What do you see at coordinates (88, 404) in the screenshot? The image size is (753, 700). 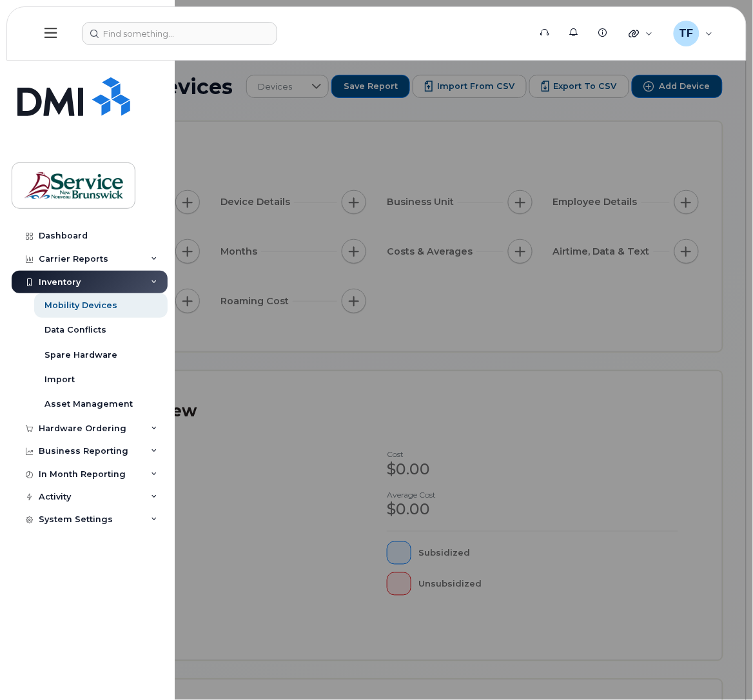 I see `div: Asset Management` at bounding box center [88, 404].